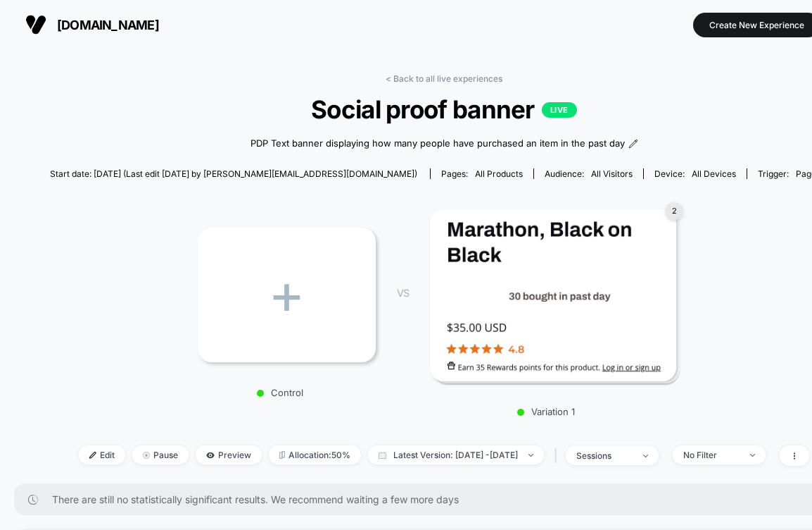  What do you see at coordinates (612, 173) in the screenshot?
I see `span: All Visitors` at bounding box center [612, 173].